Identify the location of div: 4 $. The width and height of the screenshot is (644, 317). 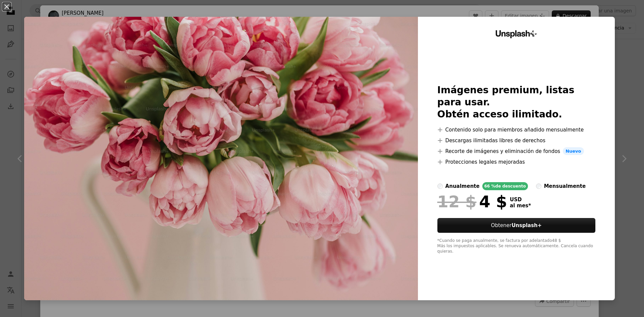
(472, 201).